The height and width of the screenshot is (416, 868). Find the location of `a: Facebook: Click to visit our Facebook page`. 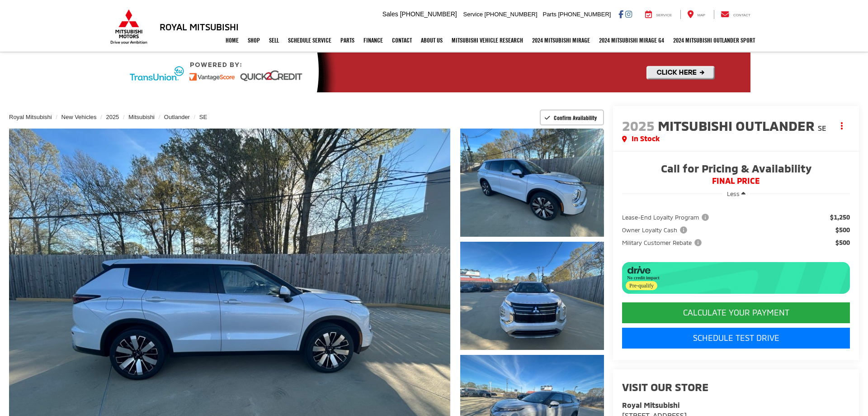

a: Facebook: Click to visit our Facebook page is located at coordinates (621, 14).